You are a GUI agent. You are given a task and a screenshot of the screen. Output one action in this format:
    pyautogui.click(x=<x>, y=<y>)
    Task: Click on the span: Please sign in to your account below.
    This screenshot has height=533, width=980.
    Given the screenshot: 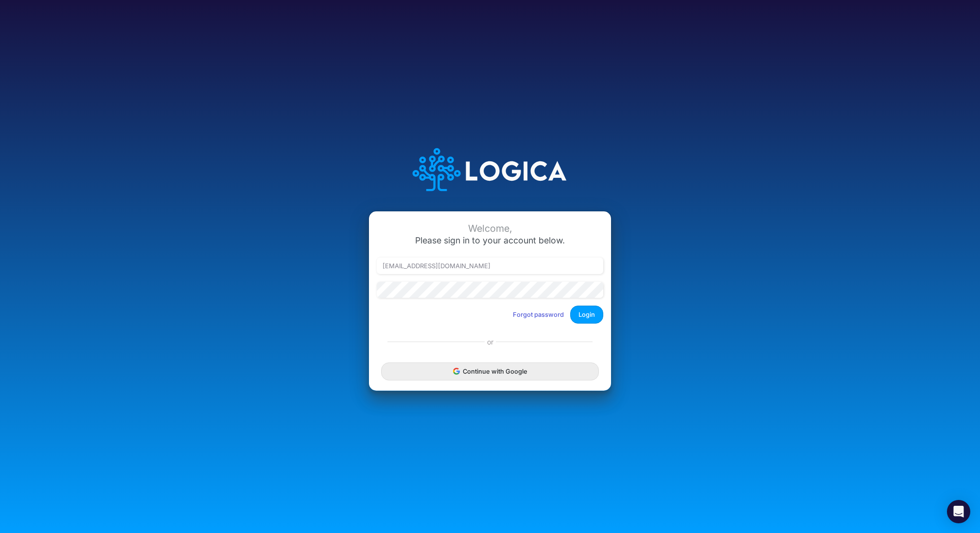 What is the action you would take?
    pyautogui.click(x=490, y=240)
    